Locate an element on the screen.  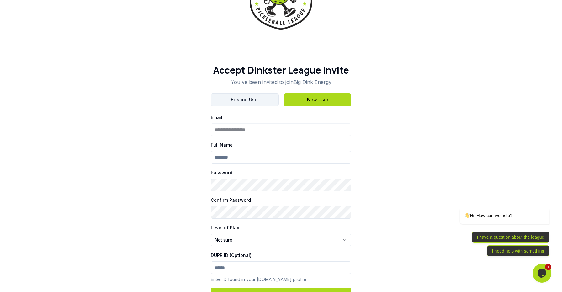
label: Full Name is located at coordinates (222, 145).